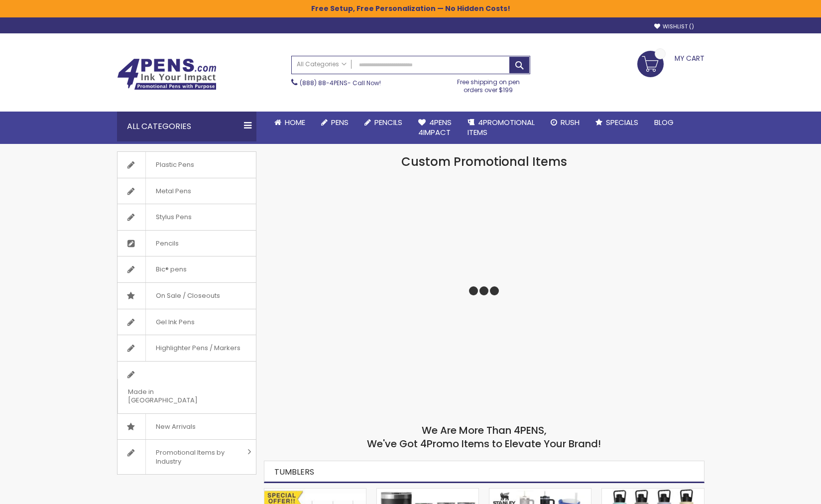 This screenshot has width=821, height=504. What do you see at coordinates (175, 426) in the screenshot?
I see `span: New Arrivals` at bounding box center [175, 426].